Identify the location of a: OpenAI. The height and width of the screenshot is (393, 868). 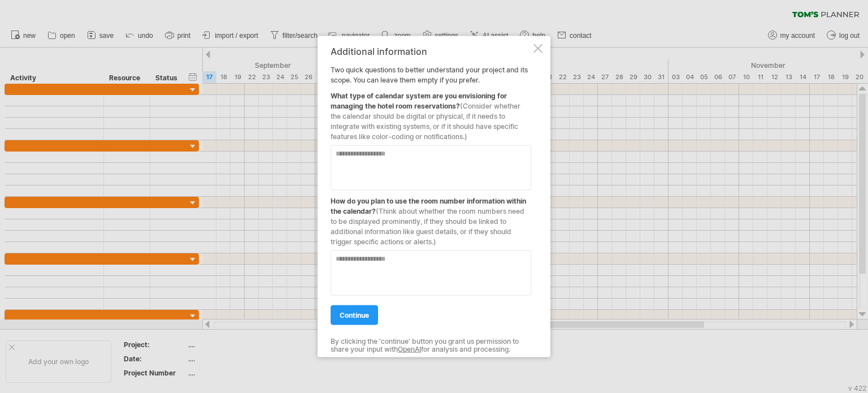
(409, 349).